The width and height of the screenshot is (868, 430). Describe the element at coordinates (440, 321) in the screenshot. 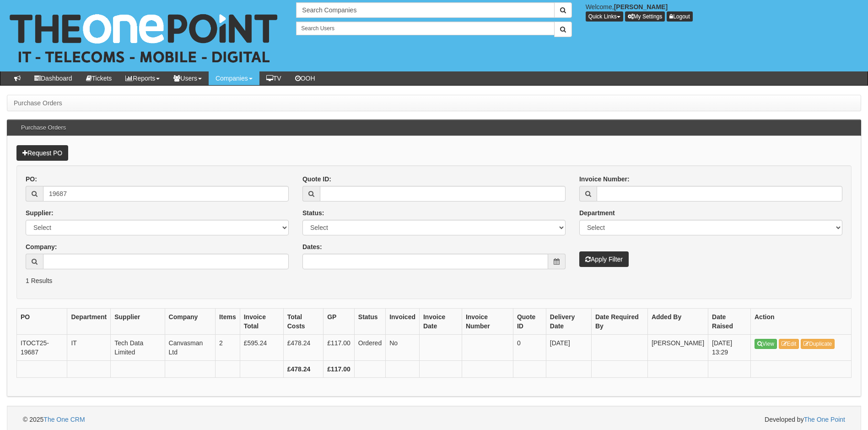

I see `th: Invoice Date` at that location.